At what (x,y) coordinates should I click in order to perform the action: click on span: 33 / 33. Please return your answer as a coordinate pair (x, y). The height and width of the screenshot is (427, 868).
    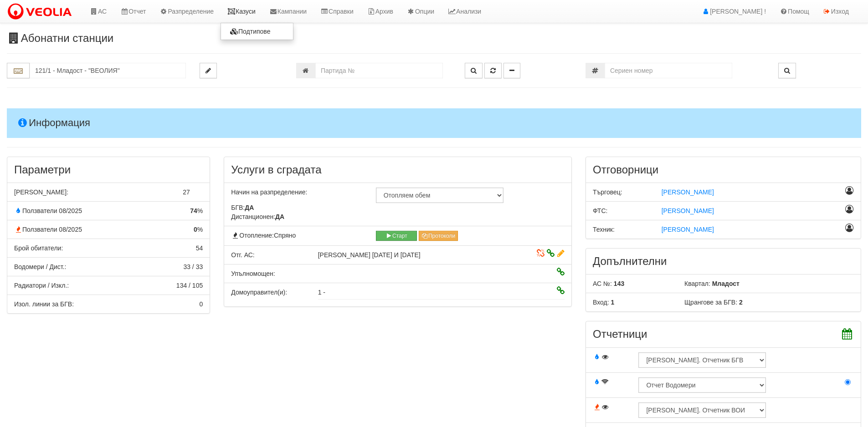
    Looking at the image, I should click on (193, 267).